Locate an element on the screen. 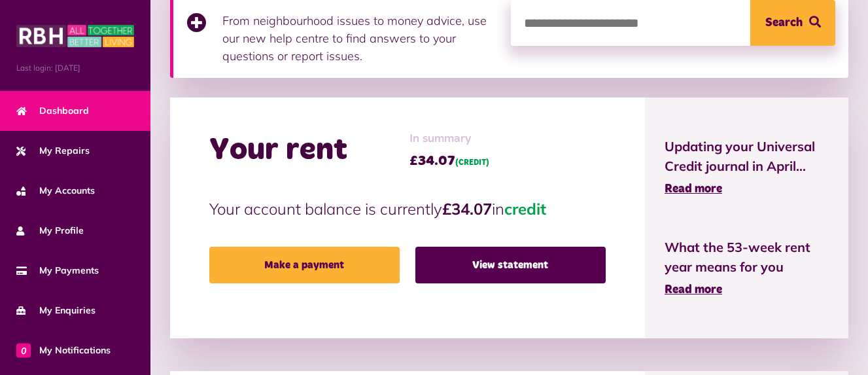 This screenshot has height=375, width=868. span: My Profile is located at coordinates (50, 231).